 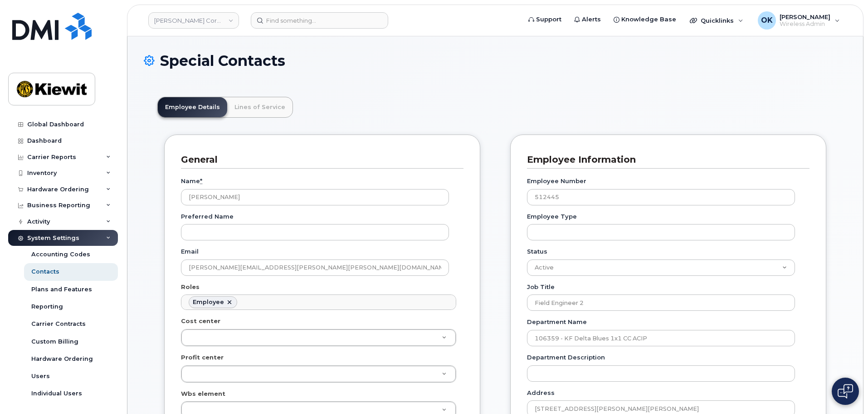 I want to click on label: Roles, so click(x=190, y=287).